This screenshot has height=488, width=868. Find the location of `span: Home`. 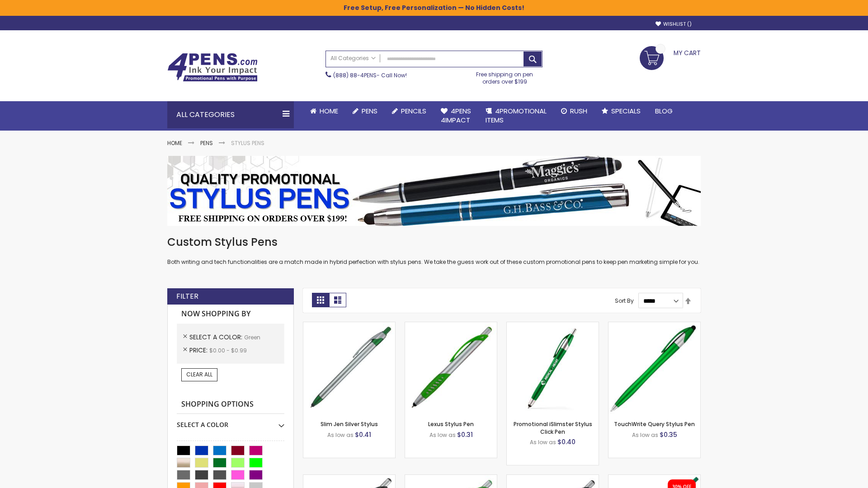

span: Home is located at coordinates (329, 111).